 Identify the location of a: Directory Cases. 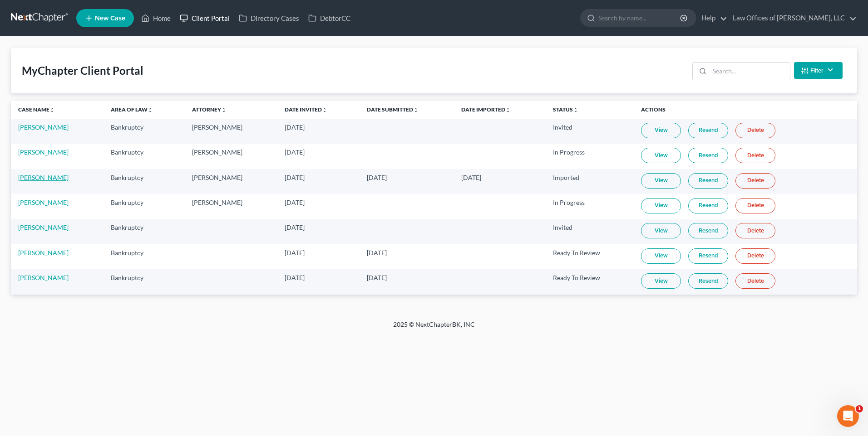
(269, 18).